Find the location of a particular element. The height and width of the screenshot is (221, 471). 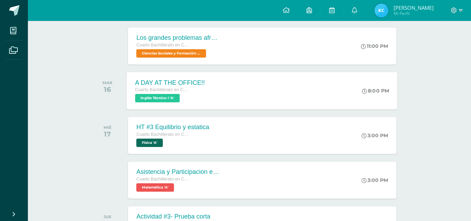

div: Asistencia y Participacion en clase is located at coordinates (178, 172).